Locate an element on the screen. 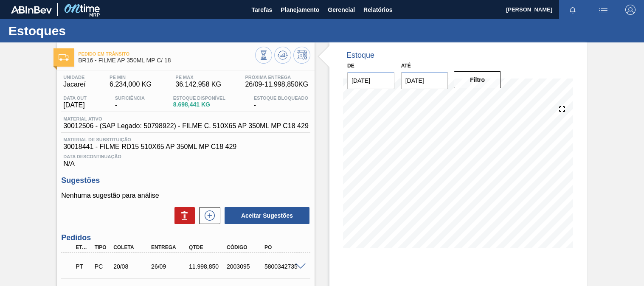 The height and width of the screenshot is (286, 644). div: Qtde is located at coordinates (207, 248).